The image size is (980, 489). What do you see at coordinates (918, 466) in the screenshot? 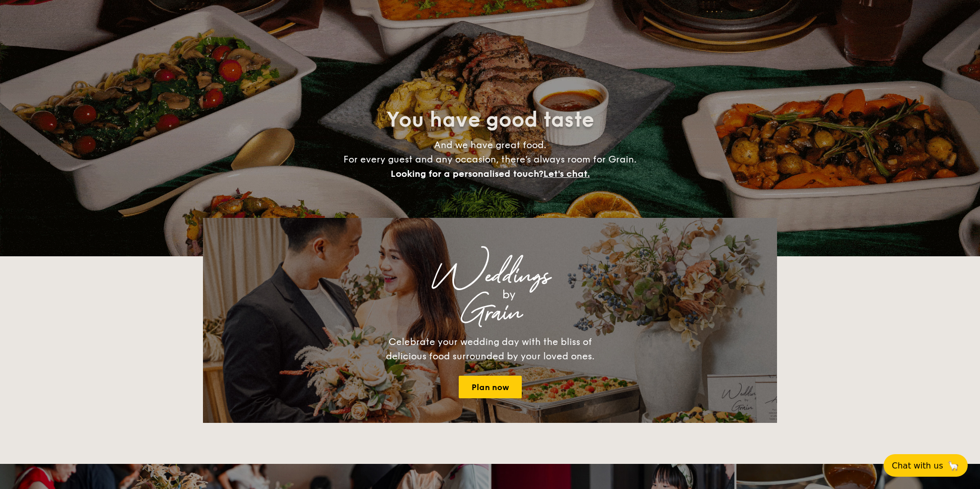
I see `span: Chat with us` at bounding box center [918, 466].